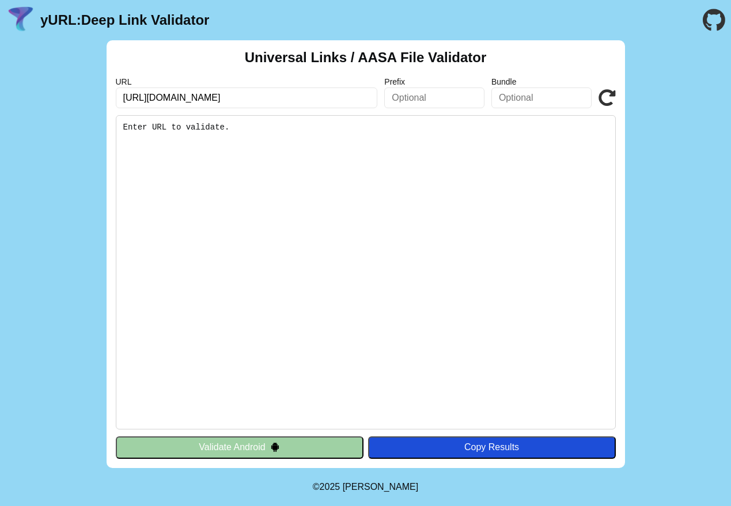 Image resolution: width=731 pixels, height=506 pixels. Describe the element at coordinates (21, 20) in the screenshot. I see `img: yURL Logo` at that location.